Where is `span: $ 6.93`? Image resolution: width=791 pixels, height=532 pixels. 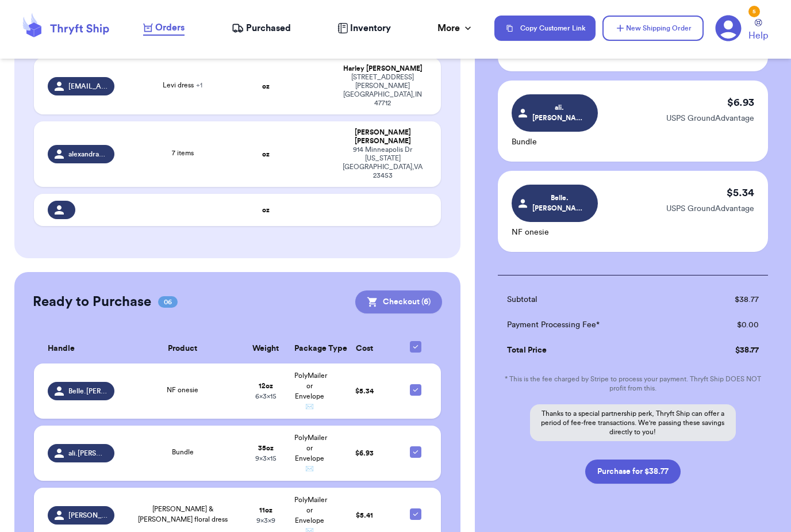
span: $ 6.93 is located at coordinates (364, 453).